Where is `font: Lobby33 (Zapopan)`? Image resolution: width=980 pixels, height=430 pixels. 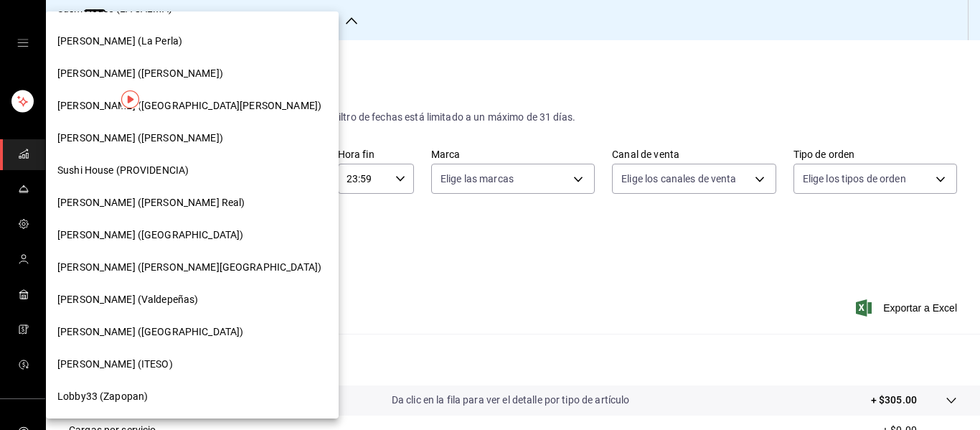 font: Lobby33 (Zapopan) is located at coordinates (103, 395).